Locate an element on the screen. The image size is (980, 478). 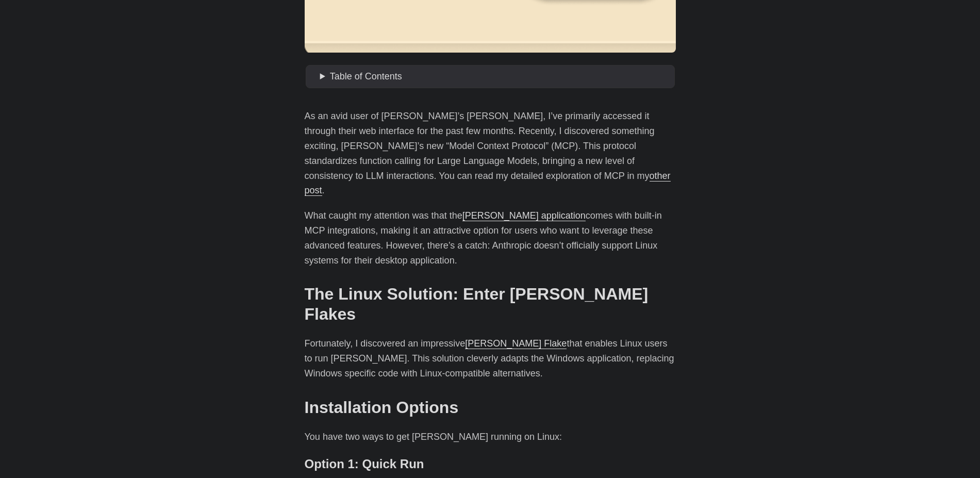
h2: Installation Options is located at coordinates (490, 407).